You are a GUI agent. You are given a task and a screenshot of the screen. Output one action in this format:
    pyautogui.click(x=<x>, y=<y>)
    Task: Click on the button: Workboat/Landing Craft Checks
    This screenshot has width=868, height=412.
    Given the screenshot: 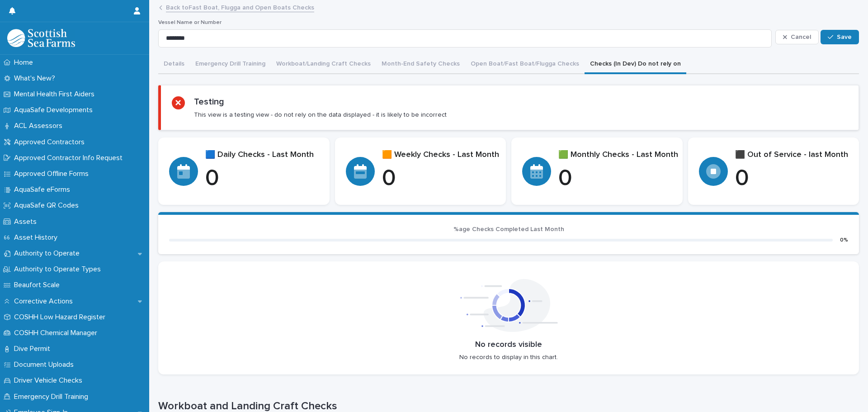 What is the action you would take?
    pyautogui.click(x=323, y=65)
    